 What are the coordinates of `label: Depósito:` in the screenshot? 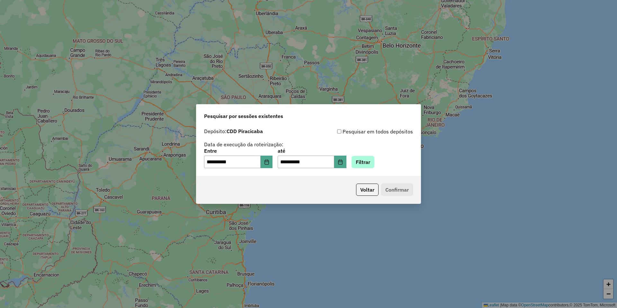 It's located at (233, 131).